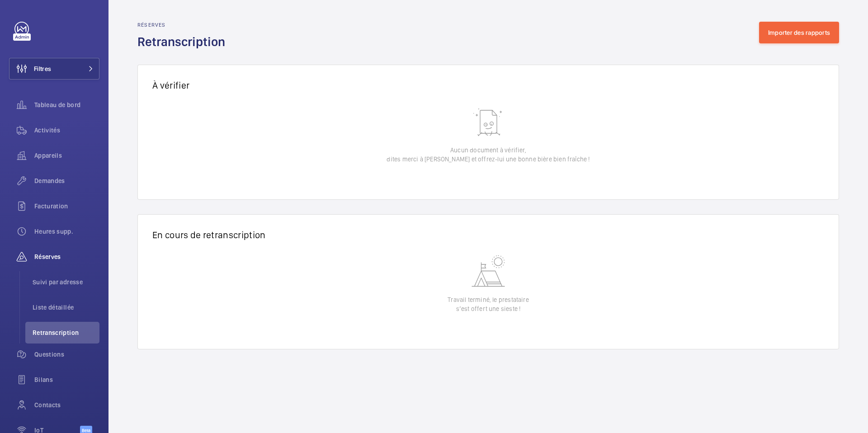 The width and height of the screenshot is (868, 433). Describe the element at coordinates (489, 234) in the screenshot. I see `div: En cours de retranscription` at that location.